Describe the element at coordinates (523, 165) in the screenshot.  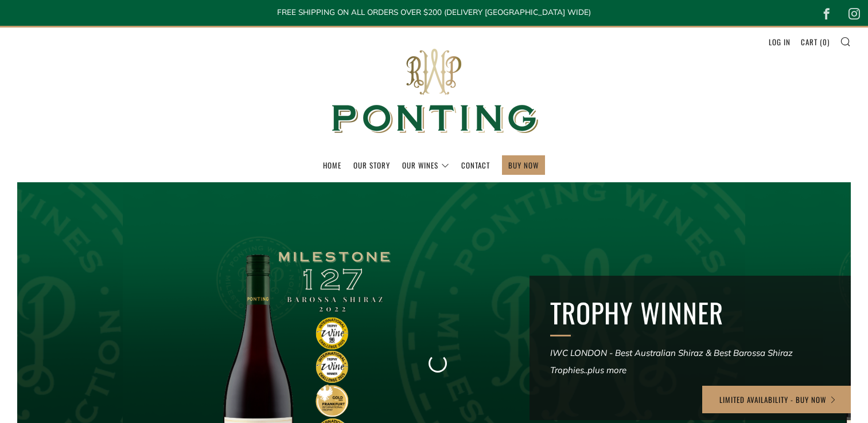
I see `a: BUY NOW` at that location.